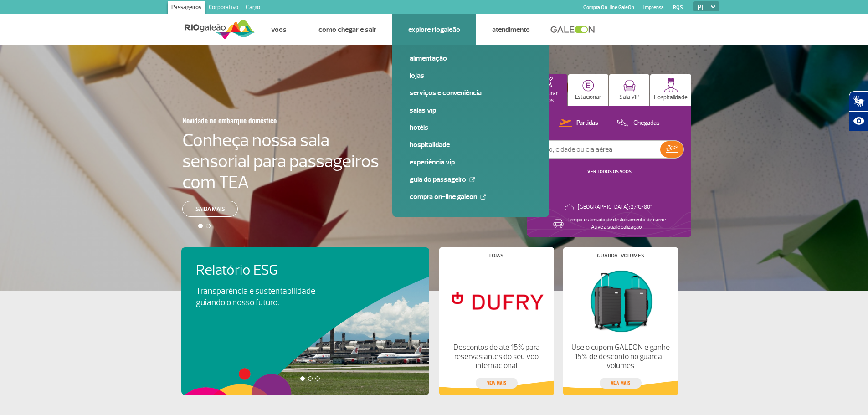  What do you see at coordinates (268, 270) in the screenshot?
I see `h4: Relatório ESG` at bounding box center [268, 270].